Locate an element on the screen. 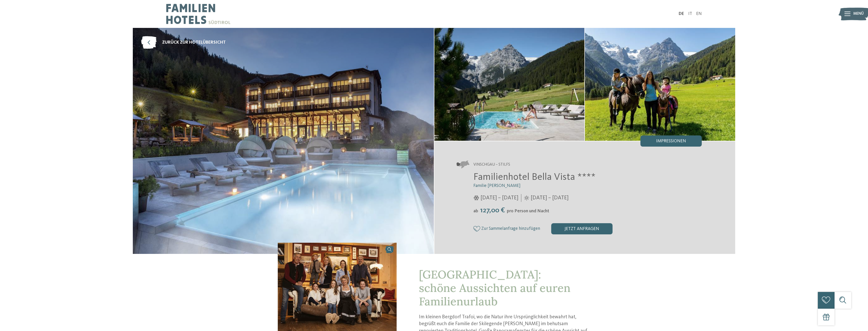  span: Zur Sammelanfrage hinzufügen is located at coordinates (510, 229).